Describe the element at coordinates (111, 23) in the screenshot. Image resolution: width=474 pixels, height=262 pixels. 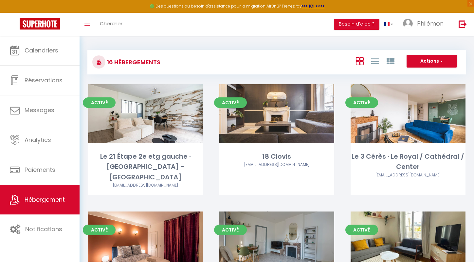
I see `span: Chercher` at that location.